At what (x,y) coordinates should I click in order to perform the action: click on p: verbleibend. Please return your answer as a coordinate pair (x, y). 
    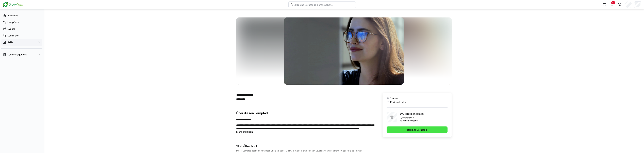
    Looking at the image, I should click on (412, 121).